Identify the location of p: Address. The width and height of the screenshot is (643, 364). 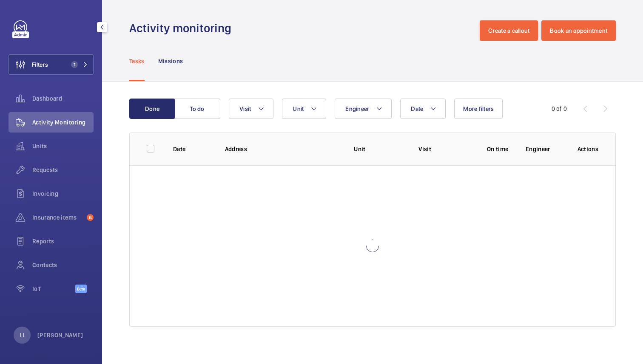
(283, 149).